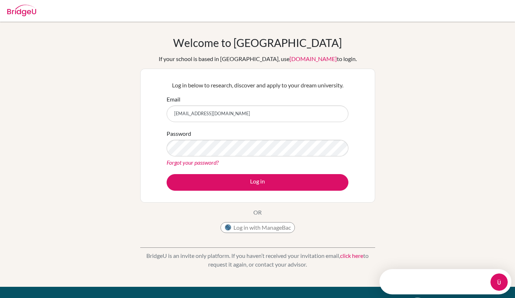  Describe the element at coordinates (257, 213) in the screenshot. I see `p: OR` at that location.